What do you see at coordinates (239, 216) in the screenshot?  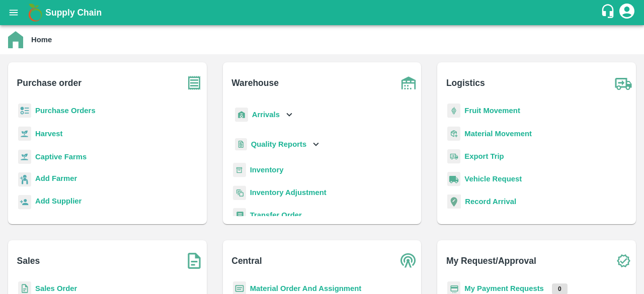 I see `img: whTransfer` at bounding box center [239, 216].